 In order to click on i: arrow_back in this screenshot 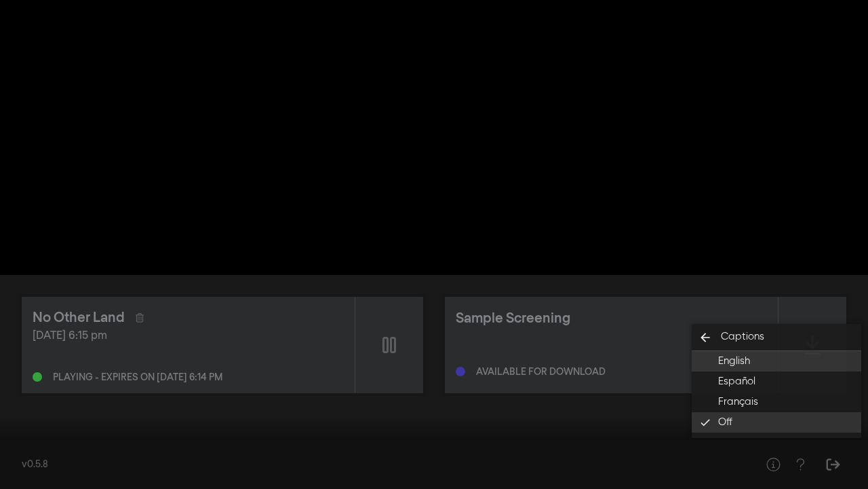, I will do `click(705, 338)`.